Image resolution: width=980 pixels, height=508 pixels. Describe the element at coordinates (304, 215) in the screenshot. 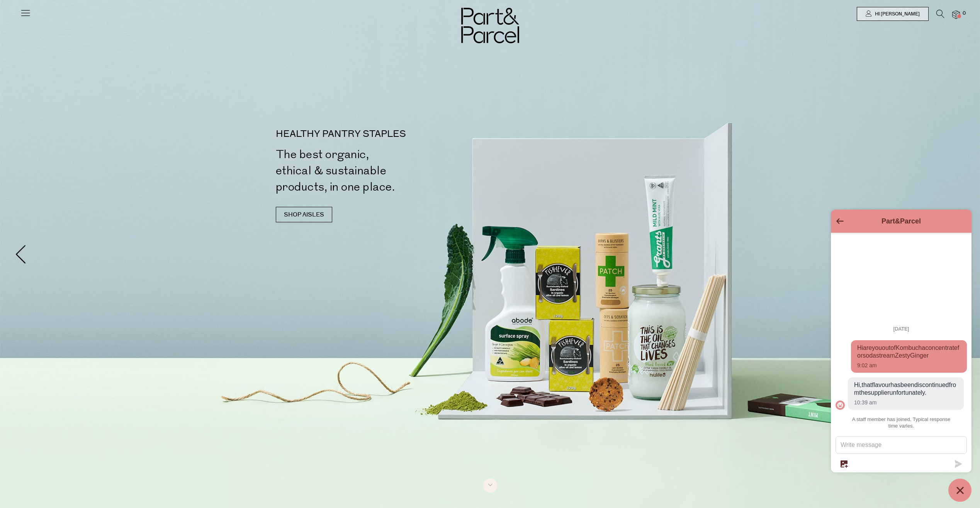

I see `a: SHOP AISLES` at that location.